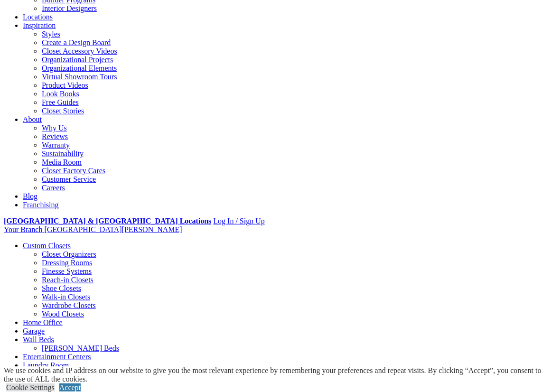 The height and width of the screenshot is (392, 542). What do you see at coordinates (76, 42) in the screenshot?
I see `a: Create a Design Board` at bounding box center [76, 42].